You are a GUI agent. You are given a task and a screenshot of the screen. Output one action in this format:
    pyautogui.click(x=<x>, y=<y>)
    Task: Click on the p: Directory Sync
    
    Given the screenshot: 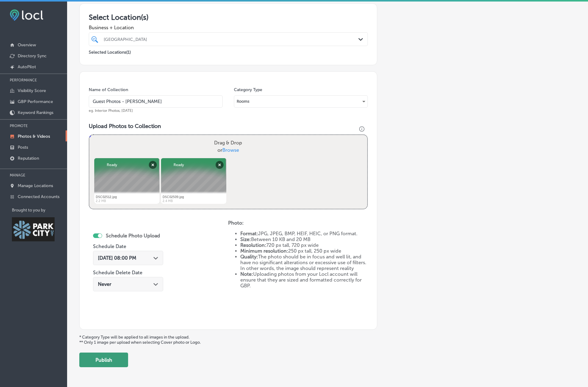 What is the action you would take?
    pyautogui.click(x=32, y=56)
    